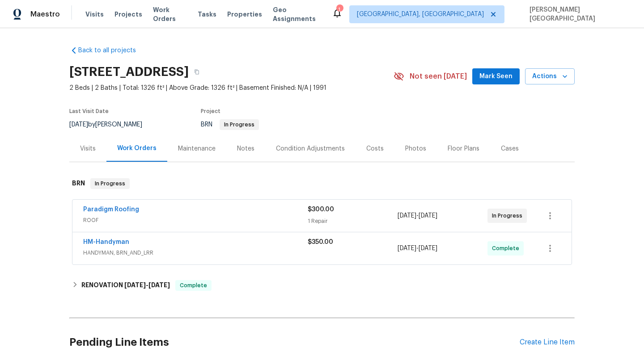 This screenshot has height=352, width=644. I want to click on h6: RENOVATION, so click(126, 286).